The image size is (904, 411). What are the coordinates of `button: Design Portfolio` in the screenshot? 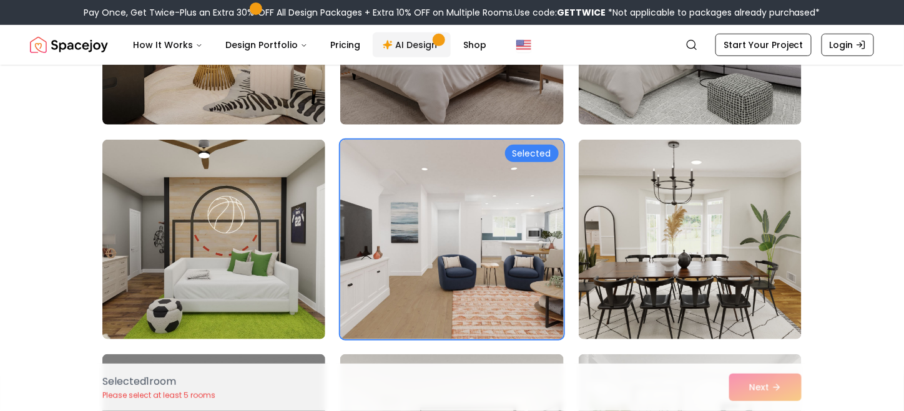 It's located at (266, 45).